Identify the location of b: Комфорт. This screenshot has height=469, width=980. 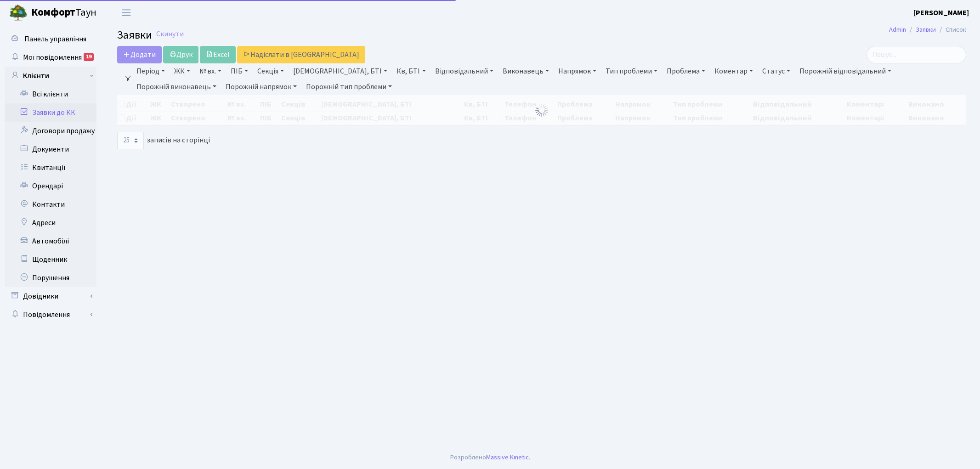
(53, 12).